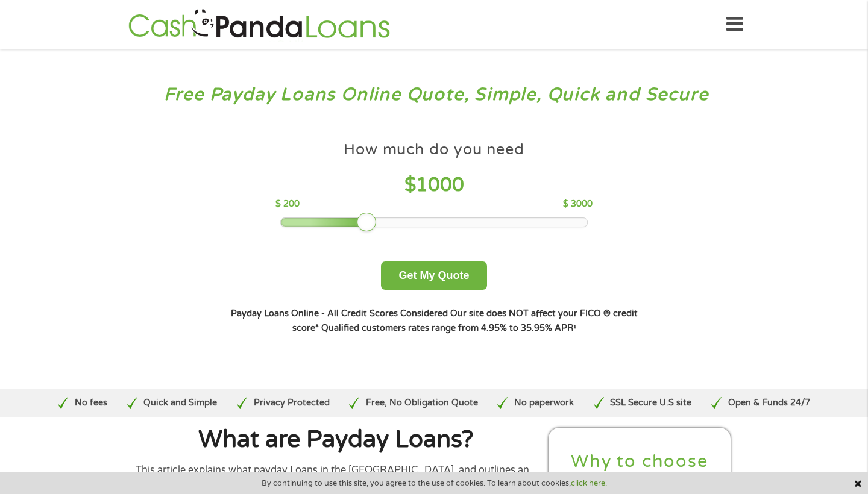  Describe the element at coordinates (433, 275) in the screenshot. I see `button: Get My Quote` at that location.